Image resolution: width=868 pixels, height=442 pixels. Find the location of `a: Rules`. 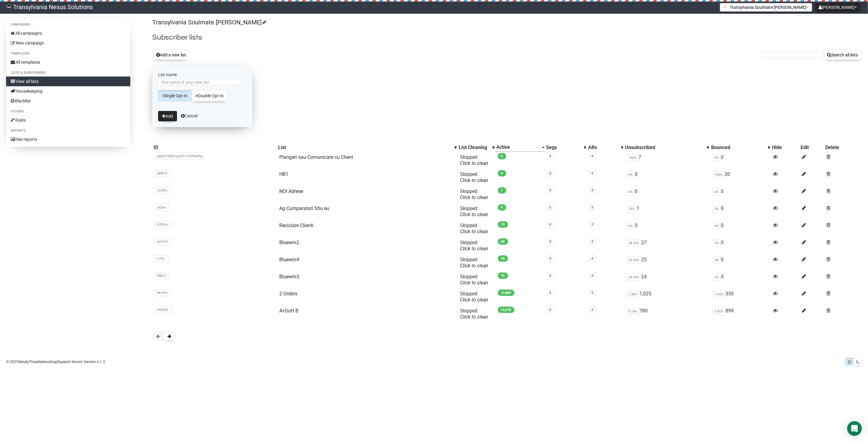

a: Rules is located at coordinates (68, 120).